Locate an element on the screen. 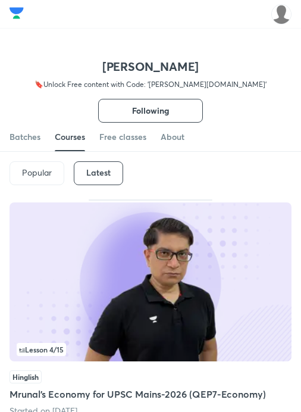 The width and height of the screenshot is (301, 412). span: Following is located at coordinates (151, 111).